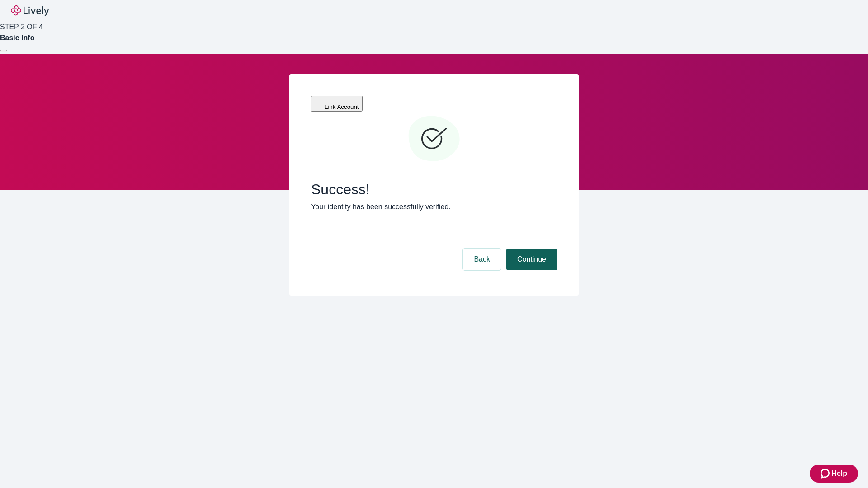  What do you see at coordinates (434, 190) in the screenshot?
I see `span: Success!` at bounding box center [434, 190].